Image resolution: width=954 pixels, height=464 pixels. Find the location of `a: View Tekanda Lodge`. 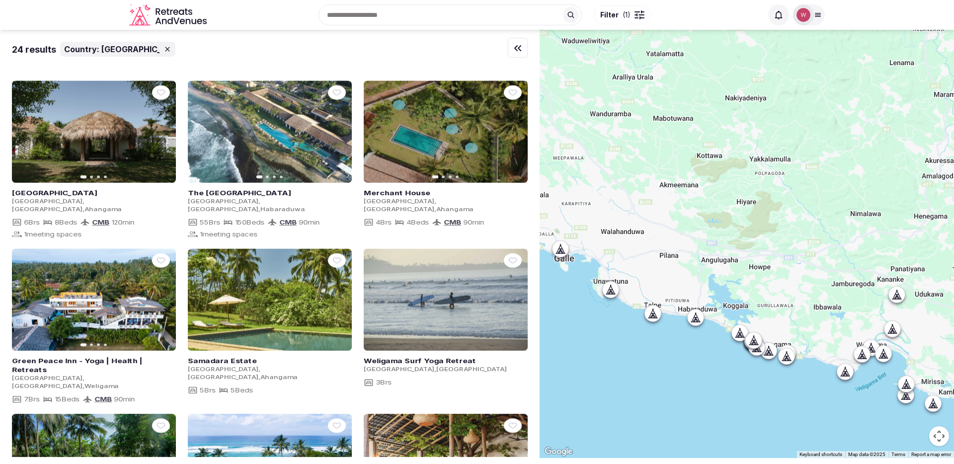

a: View Tekanda Lodge is located at coordinates (94, 132).